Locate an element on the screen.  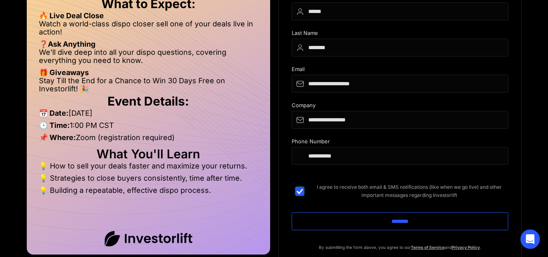
li: Watch a world-class dispo closer sell one of your deals live in action! is located at coordinates (148, 30).